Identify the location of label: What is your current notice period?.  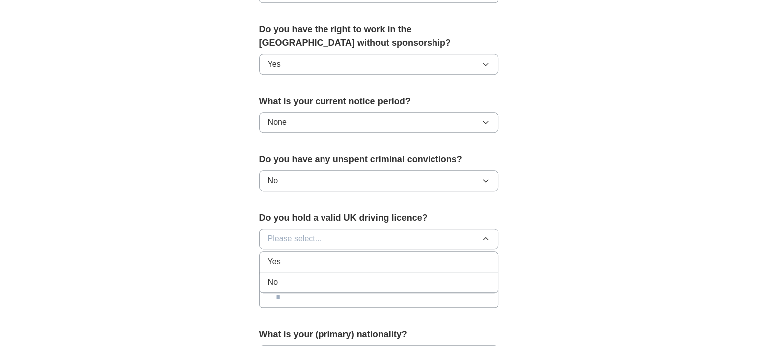
(379, 101).